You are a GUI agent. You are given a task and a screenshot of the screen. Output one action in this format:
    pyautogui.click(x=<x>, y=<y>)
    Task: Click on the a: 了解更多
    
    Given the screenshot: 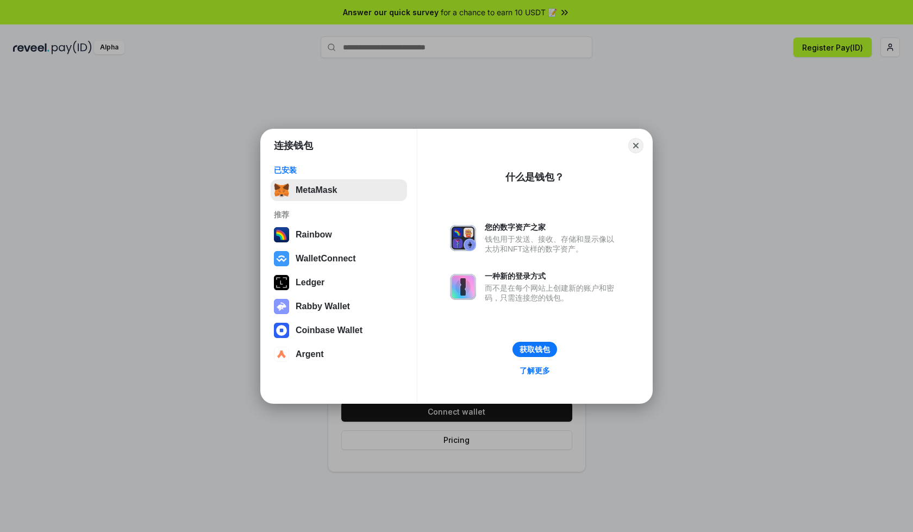 What is the action you would take?
    pyautogui.click(x=535, y=371)
    